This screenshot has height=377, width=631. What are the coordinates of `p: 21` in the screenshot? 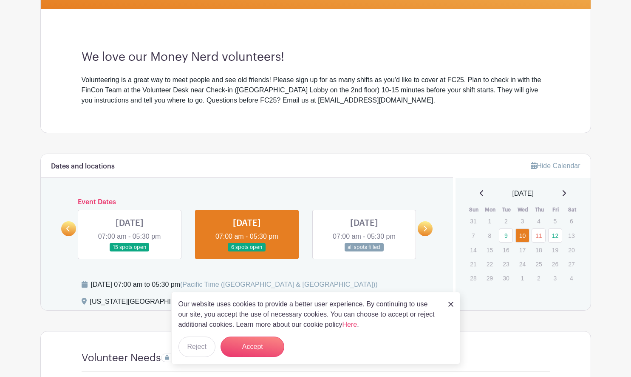 It's located at (473, 264).